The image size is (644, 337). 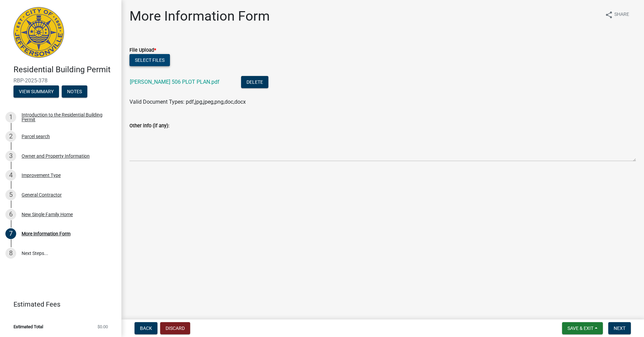 I want to click on div: 5, so click(x=11, y=195).